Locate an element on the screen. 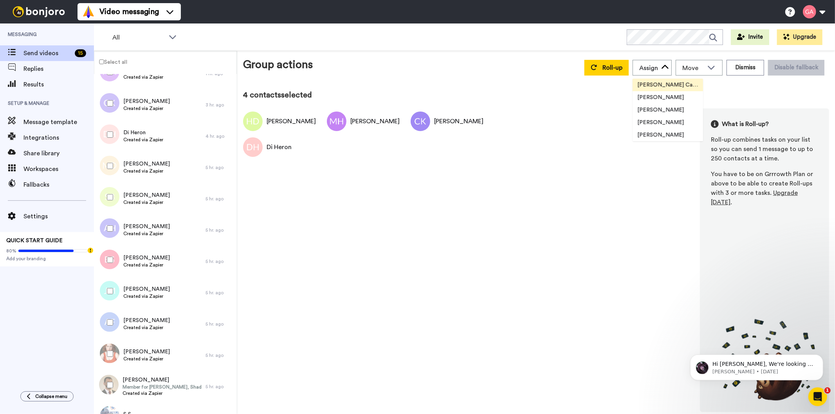  span: Video messaging is located at coordinates (129, 12).